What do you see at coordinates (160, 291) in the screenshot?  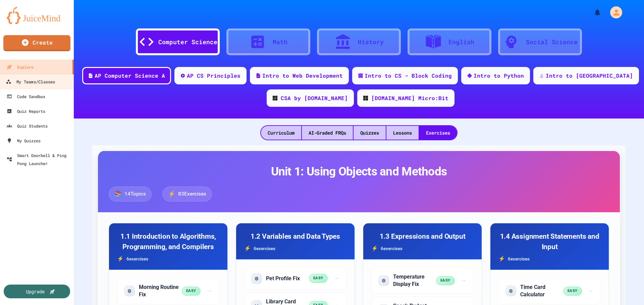 I see `h5: Morning Routine Fix` at bounding box center [160, 291].